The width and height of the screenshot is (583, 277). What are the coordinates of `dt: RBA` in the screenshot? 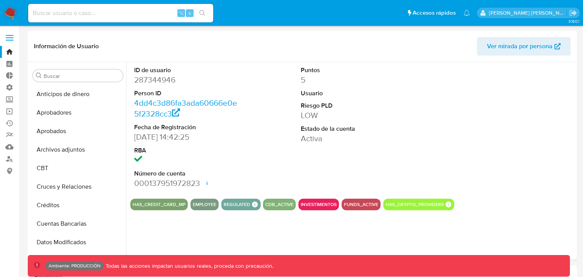 It's located at (186, 150).